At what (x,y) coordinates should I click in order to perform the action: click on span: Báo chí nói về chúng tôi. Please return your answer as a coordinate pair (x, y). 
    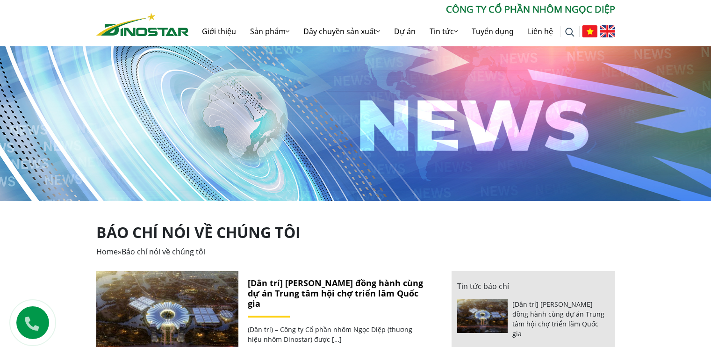
    Looking at the image, I should click on (163, 251).